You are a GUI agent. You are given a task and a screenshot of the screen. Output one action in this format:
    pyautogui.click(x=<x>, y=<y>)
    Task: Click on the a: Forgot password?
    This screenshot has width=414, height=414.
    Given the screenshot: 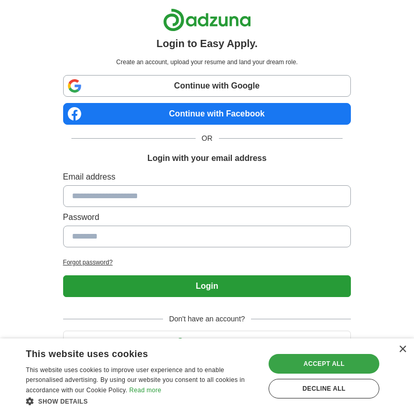 What is the action you would take?
    pyautogui.click(x=207, y=262)
    